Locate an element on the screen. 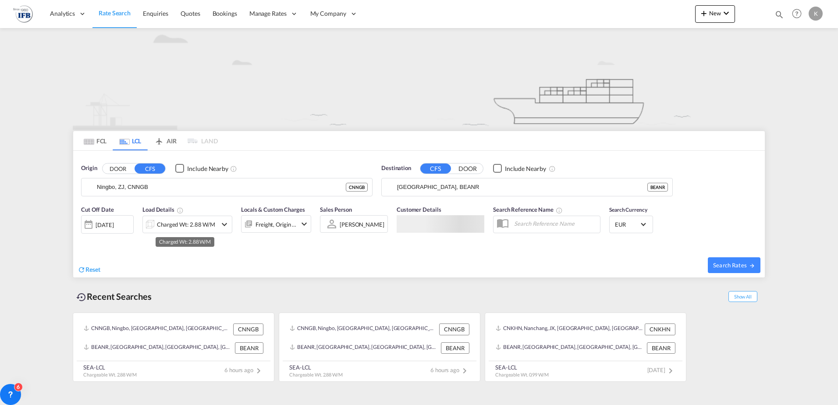 This screenshot has width=838, height=405. md-icon: icon-backup-restore is located at coordinates (82, 297).